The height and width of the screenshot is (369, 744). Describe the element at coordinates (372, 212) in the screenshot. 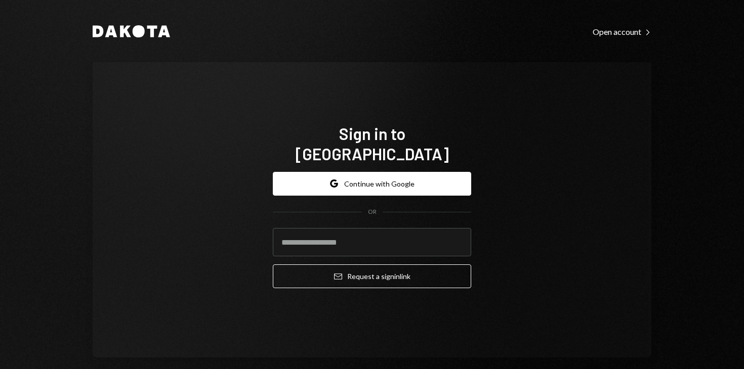

I see `div: OR` at that location.